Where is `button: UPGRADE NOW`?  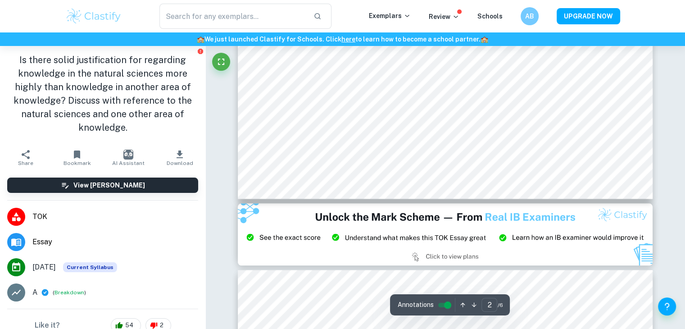
button: UPGRADE NOW is located at coordinates (588, 16).